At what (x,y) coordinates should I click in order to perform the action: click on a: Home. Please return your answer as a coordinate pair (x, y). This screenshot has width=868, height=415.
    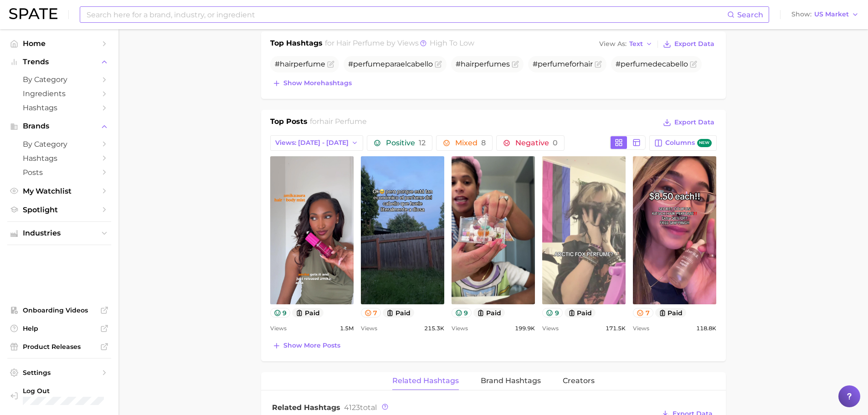
    Looking at the image, I should click on (60, 44).